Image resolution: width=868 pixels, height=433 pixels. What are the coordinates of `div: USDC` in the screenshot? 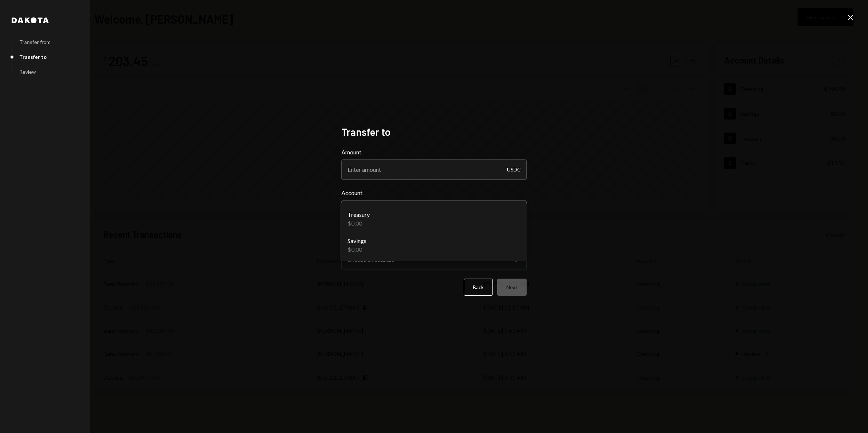 It's located at (514, 169).